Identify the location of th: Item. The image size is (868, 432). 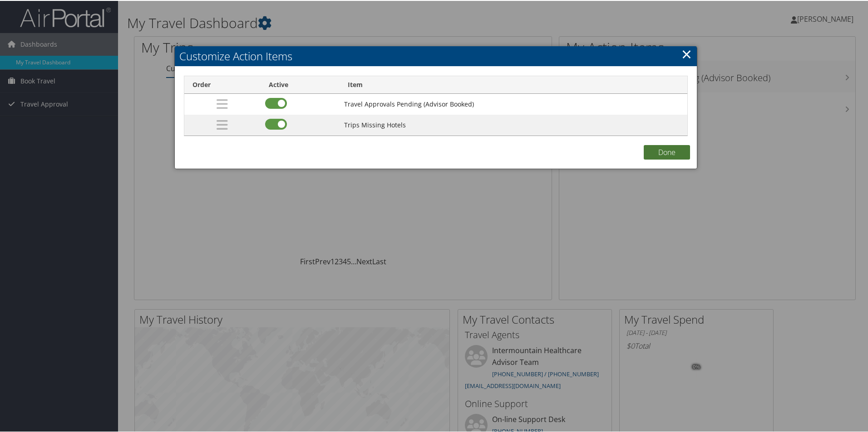
(513, 84).